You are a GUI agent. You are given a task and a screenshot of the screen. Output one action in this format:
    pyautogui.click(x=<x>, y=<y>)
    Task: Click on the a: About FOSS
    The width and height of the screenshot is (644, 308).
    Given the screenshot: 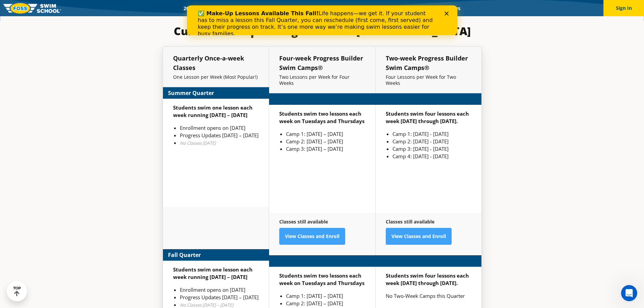 What is the action you would take?
    pyautogui.click(x=326, y=8)
    